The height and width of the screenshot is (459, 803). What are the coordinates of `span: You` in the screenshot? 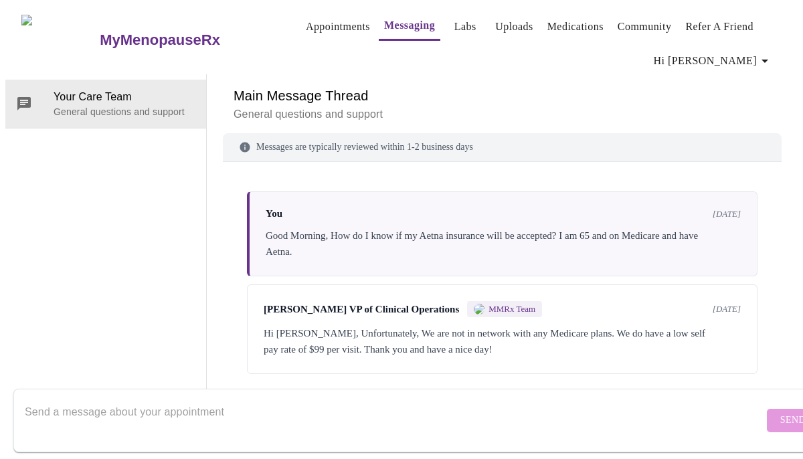 It's located at (274, 213).